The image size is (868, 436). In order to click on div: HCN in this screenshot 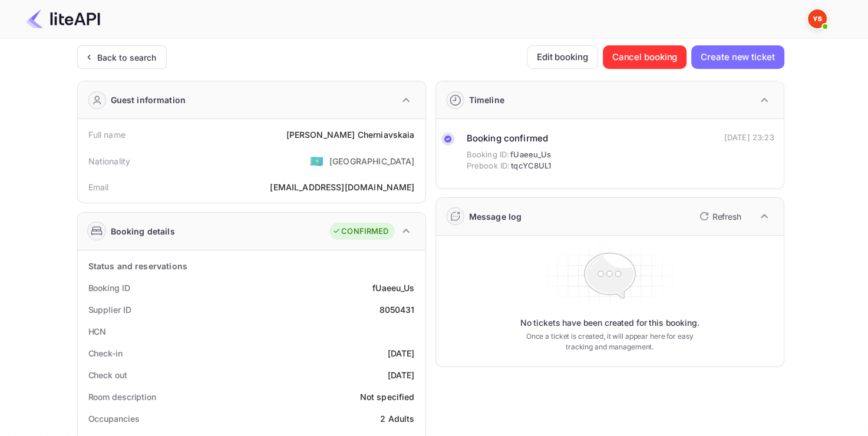, I will do `click(97, 331)`.